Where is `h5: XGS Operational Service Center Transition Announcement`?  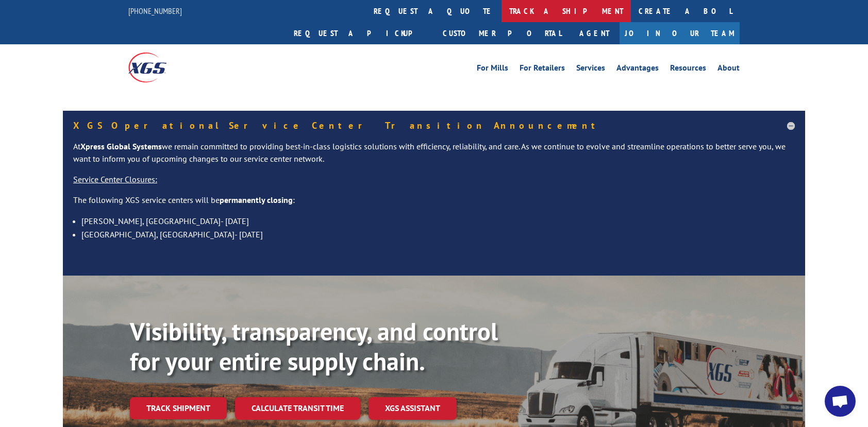 h5: XGS Operational Service Center Transition Announcement is located at coordinates (434, 126).